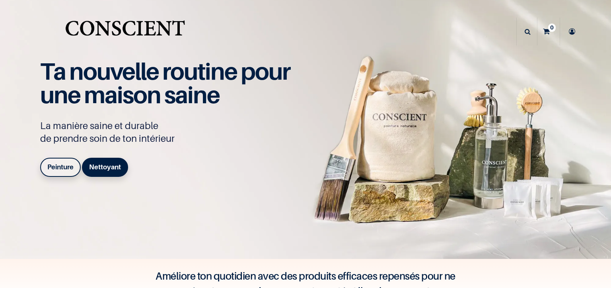  Describe the element at coordinates (549, 31) in the screenshot. I see `a: 0` at that location.